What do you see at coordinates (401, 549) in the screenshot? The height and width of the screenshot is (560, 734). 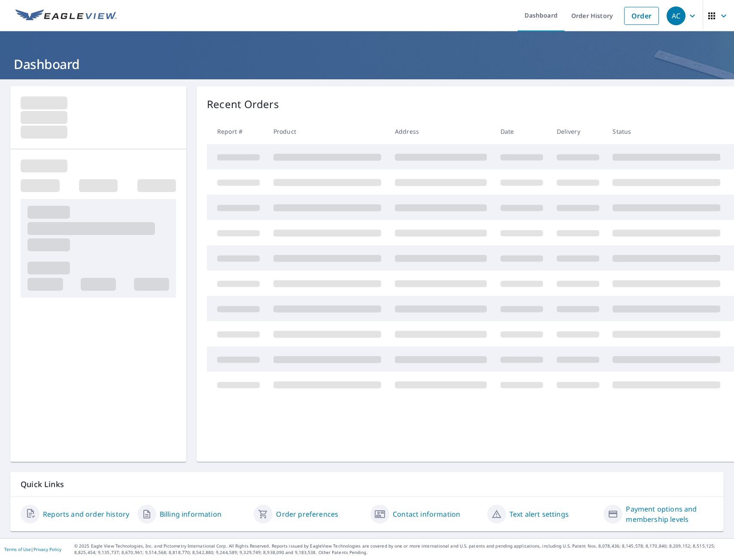 I see `p: © 2025 Eagle View Technologies, Inc. and Pictometry International Corp. All Rights Reserved. Repo...` at bounding box center [401, 549].